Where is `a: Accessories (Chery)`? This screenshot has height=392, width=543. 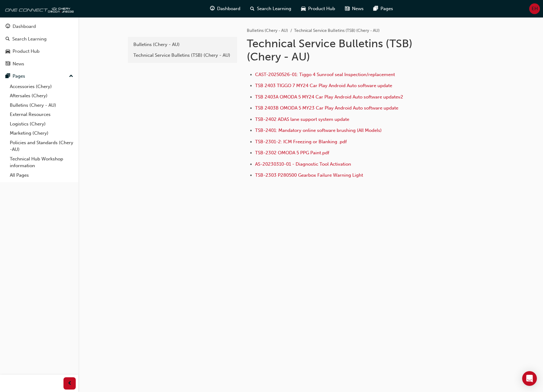 a: Accessories (Chery) is located at coordinates (42, 87).